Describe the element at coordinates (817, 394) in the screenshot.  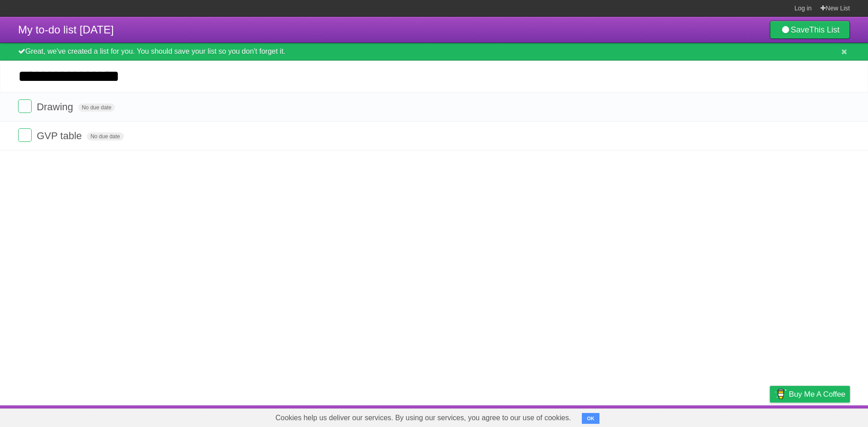
I see `span: Buy me a coffee` at that location.